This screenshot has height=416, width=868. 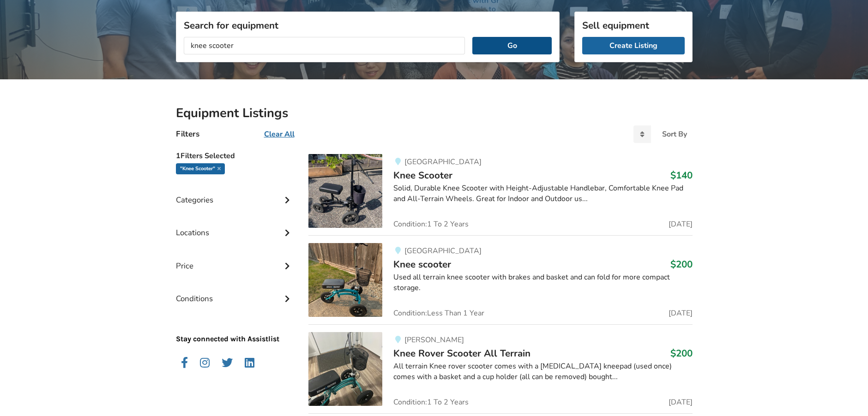 I want to click on div: Conditions, so click(x=235, y=292).